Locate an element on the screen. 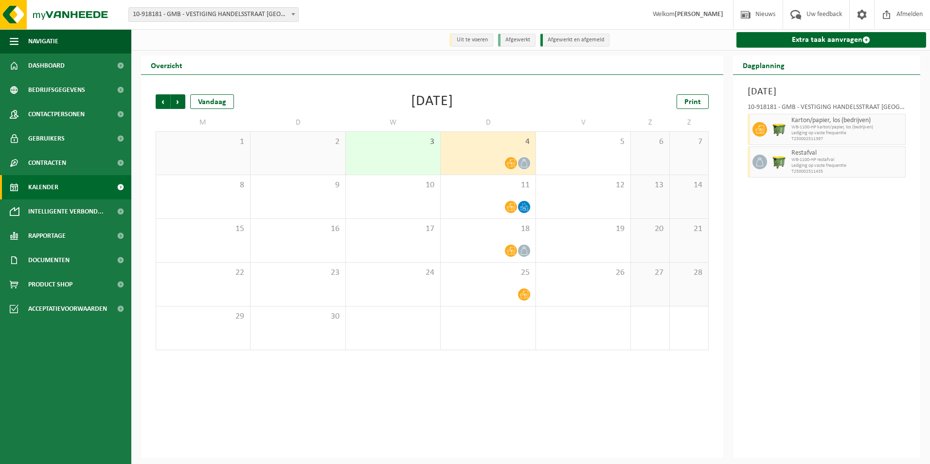  span: Vorige is located at coordinates (163, 102).